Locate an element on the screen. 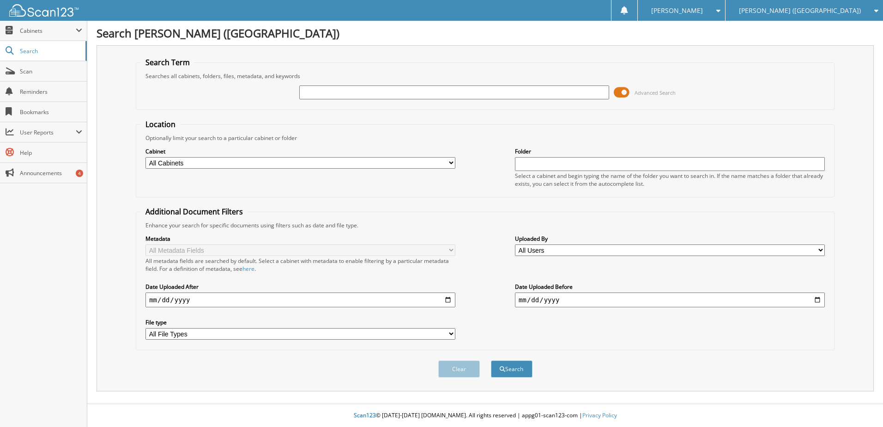  button: Clear is located at coordinates (459, 369).